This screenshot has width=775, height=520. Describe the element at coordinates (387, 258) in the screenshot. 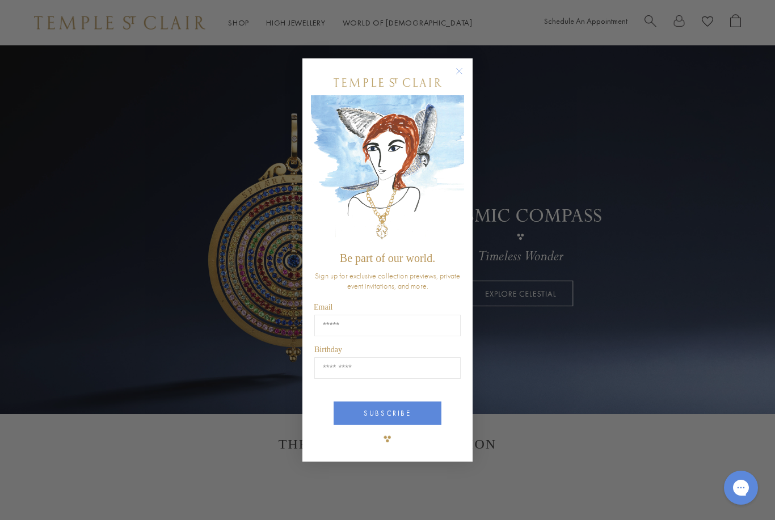

I see `span: Be part of our world.` at that location.